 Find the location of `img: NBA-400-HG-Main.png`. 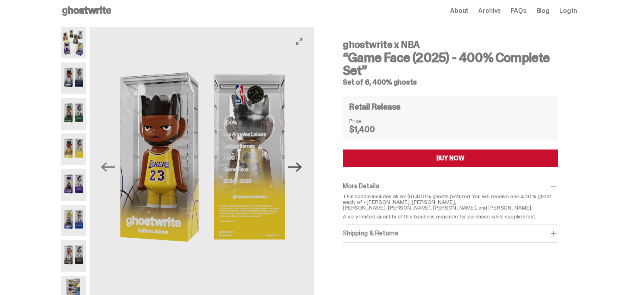

img: NBA-400-HG-Main.png is located at coordinates (73, 43).